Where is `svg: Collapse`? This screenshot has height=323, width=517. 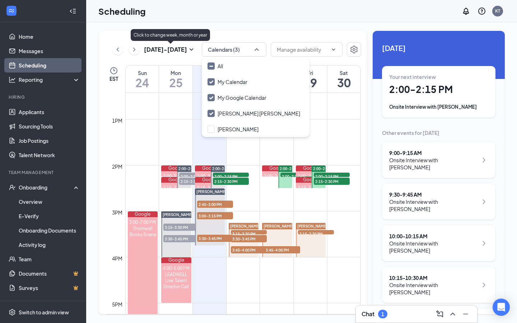
svg: Collapse is located at coordinates (73, 11).